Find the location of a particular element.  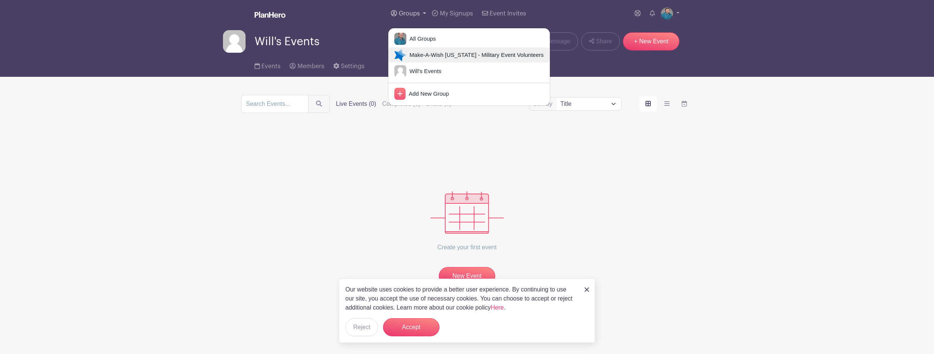

label: Completed (0) is located at coordinates (401, 104).